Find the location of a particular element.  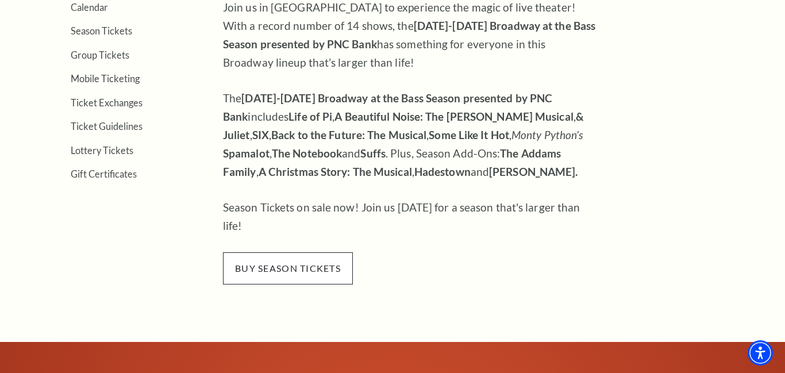

strong: Spamalot is located at coordinates (246, 153).